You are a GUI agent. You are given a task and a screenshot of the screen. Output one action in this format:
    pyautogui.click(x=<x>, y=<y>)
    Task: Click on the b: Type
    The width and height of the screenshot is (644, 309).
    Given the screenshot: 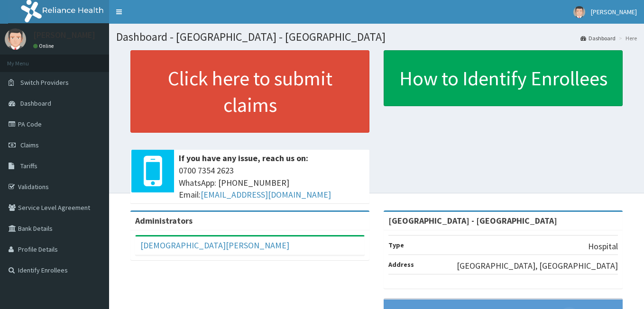 What is the action you would take?
    pyautogui.click(x=396, y=245)
    